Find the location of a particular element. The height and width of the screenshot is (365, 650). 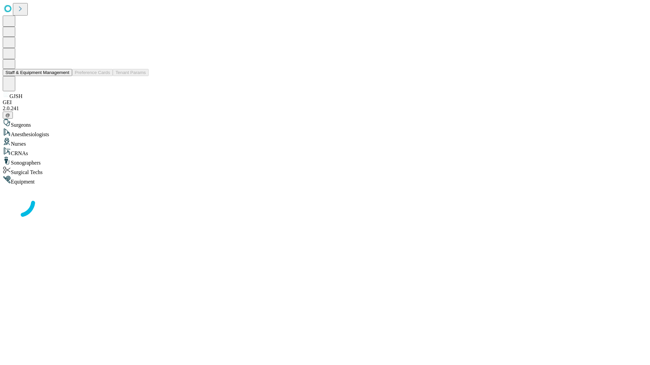

div: Surgeons is located at coordinates (325, 124).